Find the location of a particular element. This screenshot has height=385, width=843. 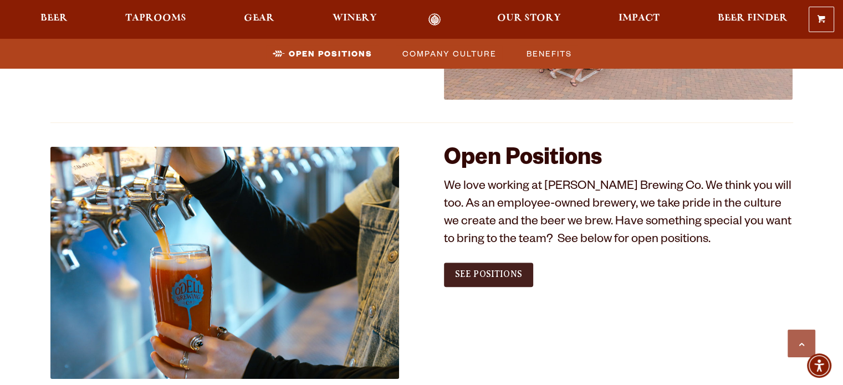

a: Beer Finder is located at coordinates (752, 19).